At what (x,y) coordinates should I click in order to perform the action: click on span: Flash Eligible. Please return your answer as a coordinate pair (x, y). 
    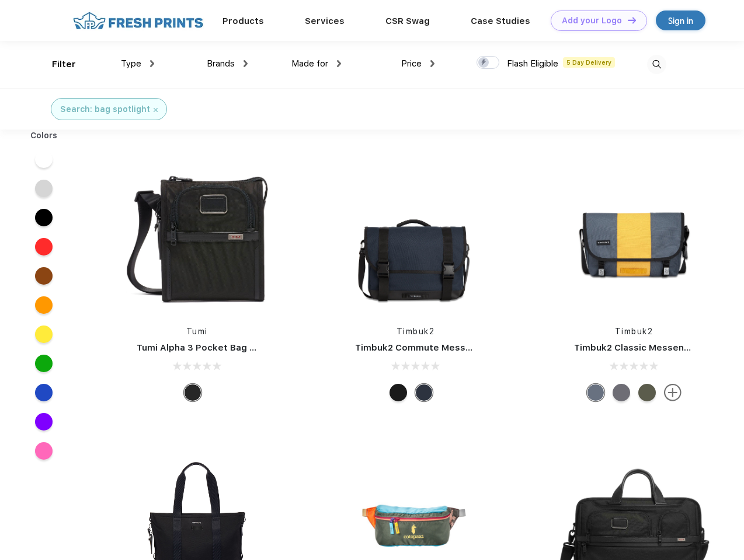
    Looking at the image, I should click on (532, 64).